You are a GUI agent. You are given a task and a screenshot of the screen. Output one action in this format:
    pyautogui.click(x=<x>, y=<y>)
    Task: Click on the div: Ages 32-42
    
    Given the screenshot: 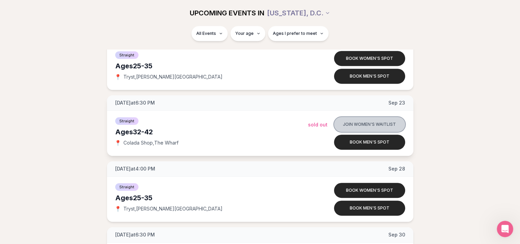 What is the action you would take?
    pyautogui.click(x=211, y=132)
    